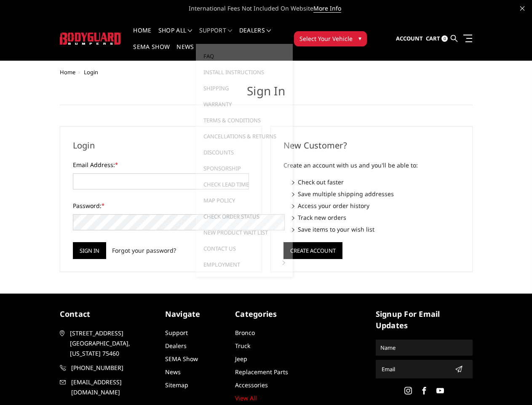  Describe the element at coordinates (90, 38) in the screenshot. I see `img: BODYGUARD BUMPERS` at that location.